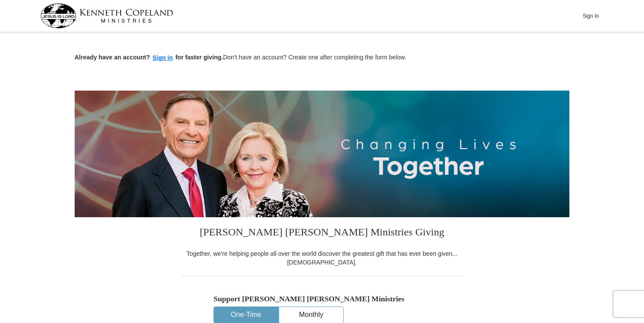  Describe the element at coordinates (590, 16) in the screenshot. I see `button: Sign In` at that location.